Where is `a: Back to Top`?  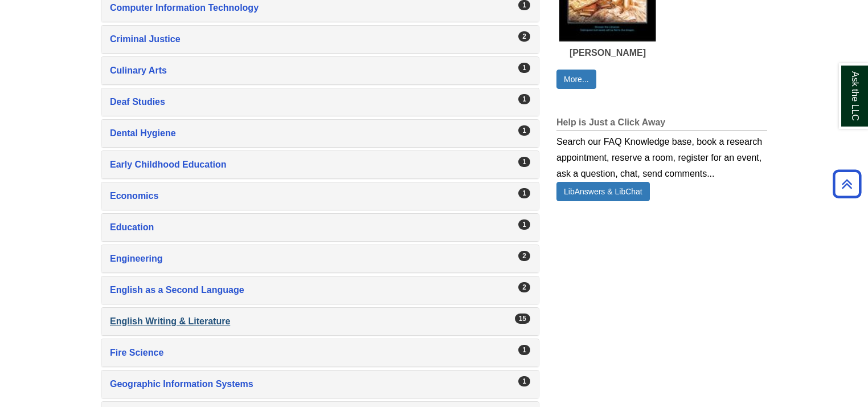
a: Back to Top is located at coordinates (847, 183).